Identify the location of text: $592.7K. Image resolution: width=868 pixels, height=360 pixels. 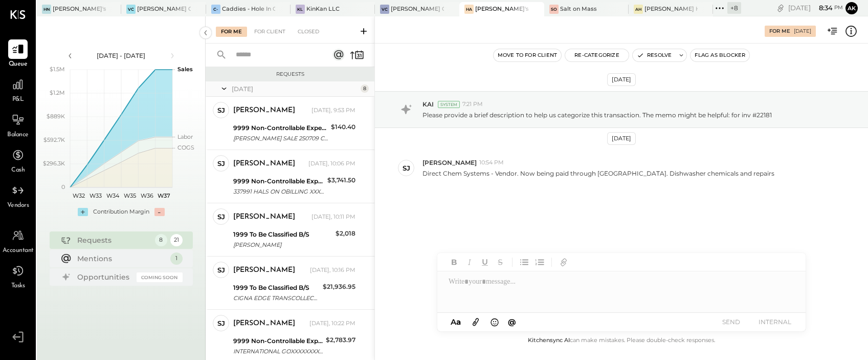
(54, 140).